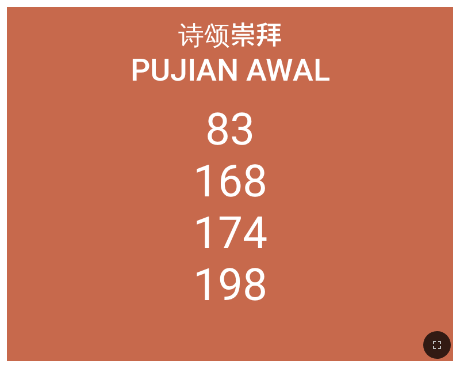 The height and width of the screenshot is (368, 460). I want to click on li: 174, so click(230, 233).